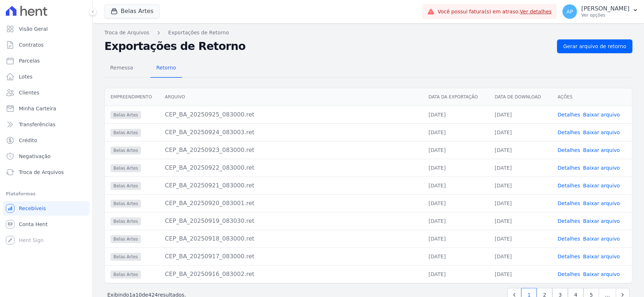  I want to click on div: CEP_BA_20250921_083000.ret, so click(291, 185).